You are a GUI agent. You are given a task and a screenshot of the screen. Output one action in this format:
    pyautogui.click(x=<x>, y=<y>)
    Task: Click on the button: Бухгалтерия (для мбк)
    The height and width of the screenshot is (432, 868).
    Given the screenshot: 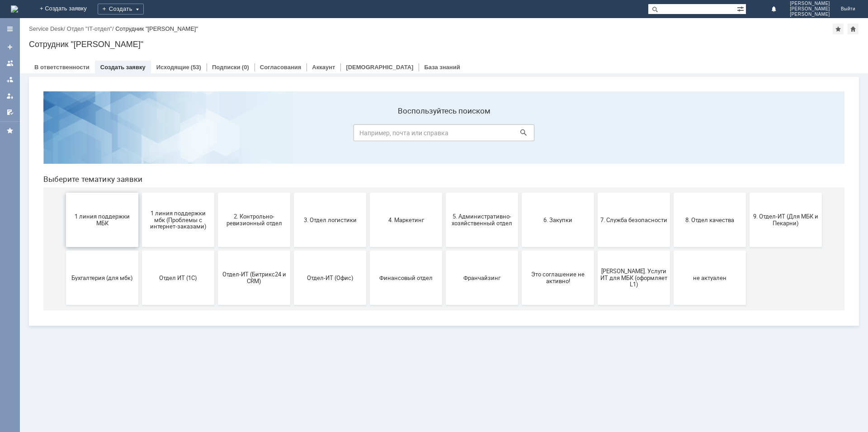 What is the action you would take?
    pyautogui.click(x=66, y=193)
    